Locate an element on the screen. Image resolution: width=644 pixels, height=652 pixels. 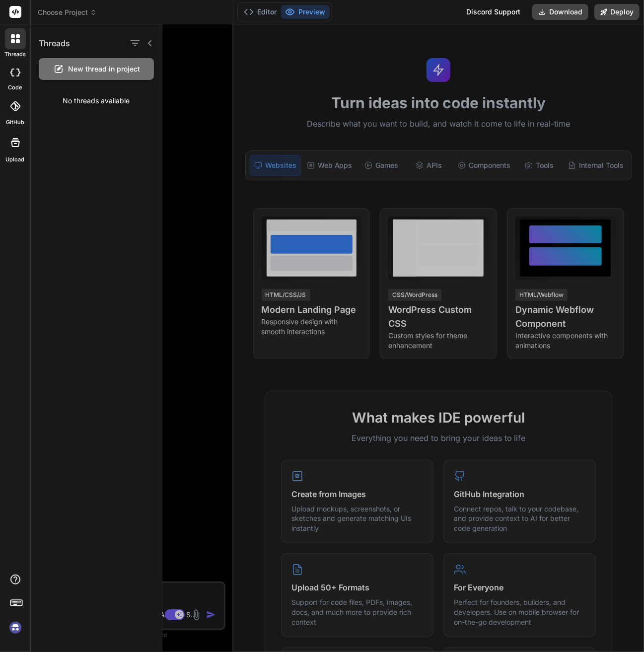
h1: Threads is located at coordinates (54, 43).